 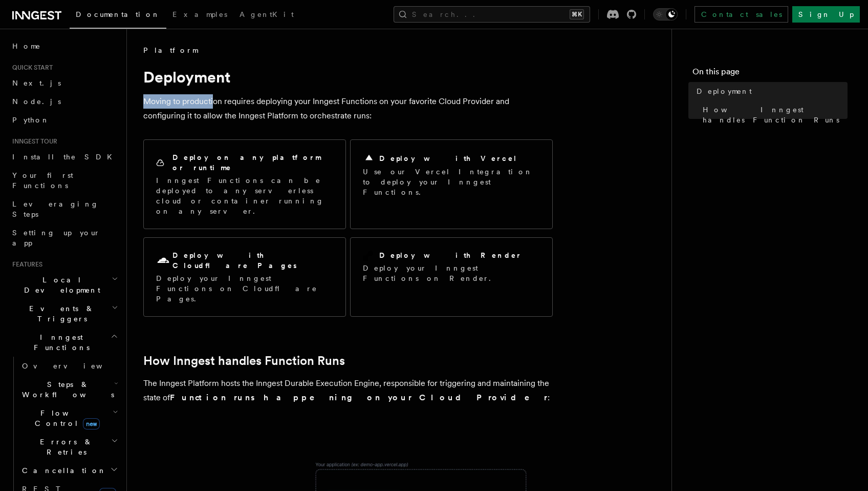 What do you see at coordinates (31, 120) in the screenshot?
I see `span: Python` at bounding box center [31, 120].